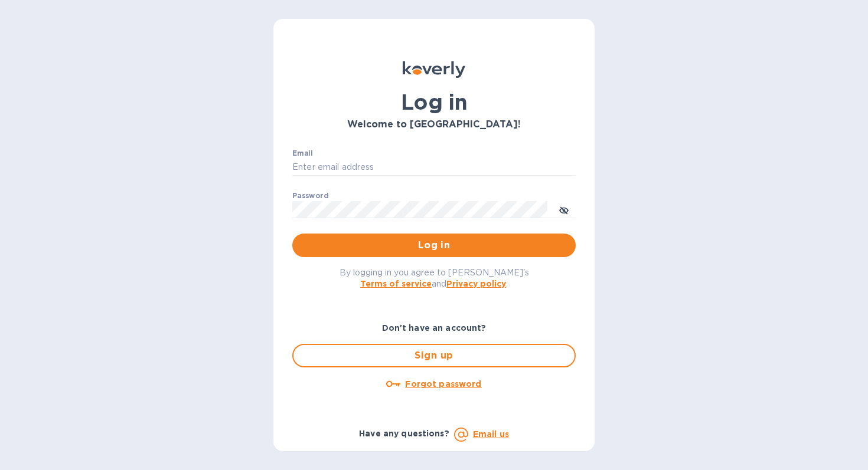  I want to click on a: Privacy policy, so click(476, 284).